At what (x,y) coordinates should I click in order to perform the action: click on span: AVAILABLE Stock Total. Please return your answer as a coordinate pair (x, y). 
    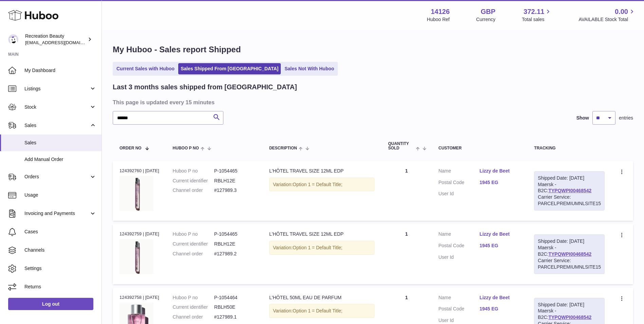
    Looking at the image, I should click on (607, 19).